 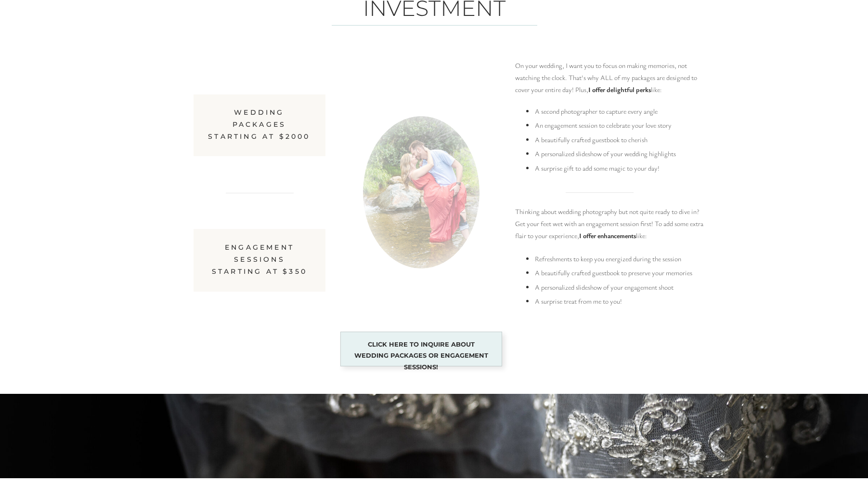 I want to click on li: A personalized slideshow of your wedding highlights, so click(x=613, y=153).